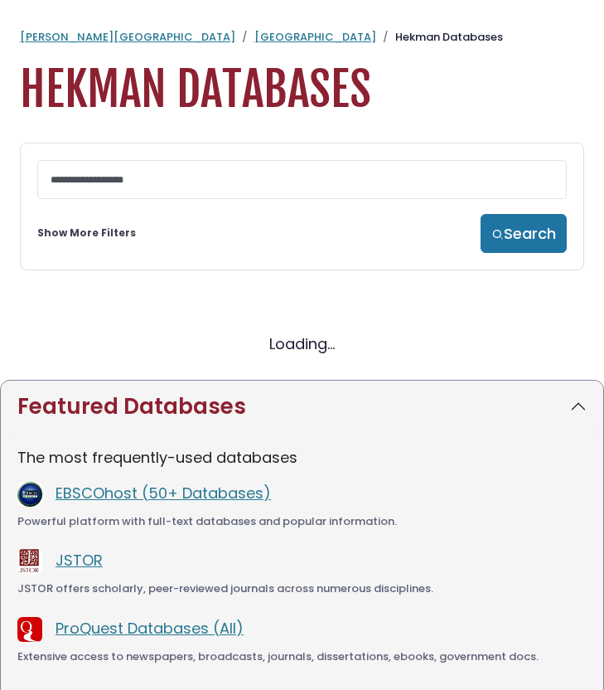  What do you see at coordinates (79, 559) in the screenshot?
I see `a: JSTOR` at bounding box center [79, 559].